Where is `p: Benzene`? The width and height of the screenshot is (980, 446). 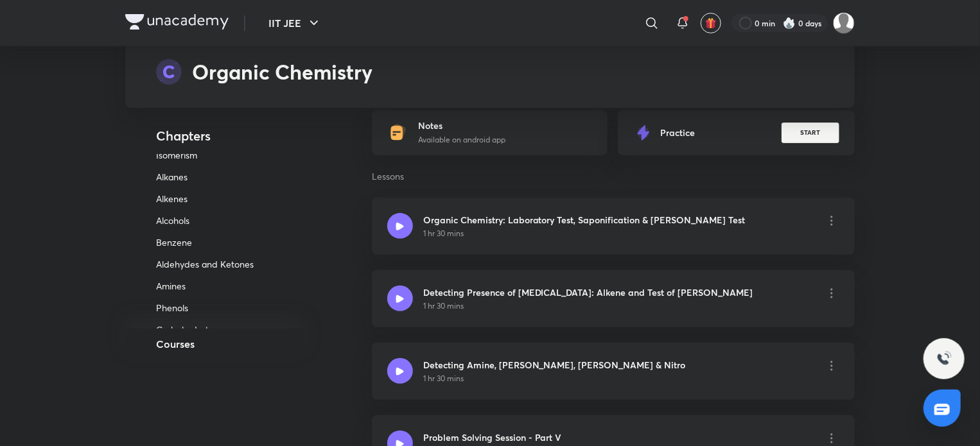 p: Benzene is located at coordinates (219, 243).